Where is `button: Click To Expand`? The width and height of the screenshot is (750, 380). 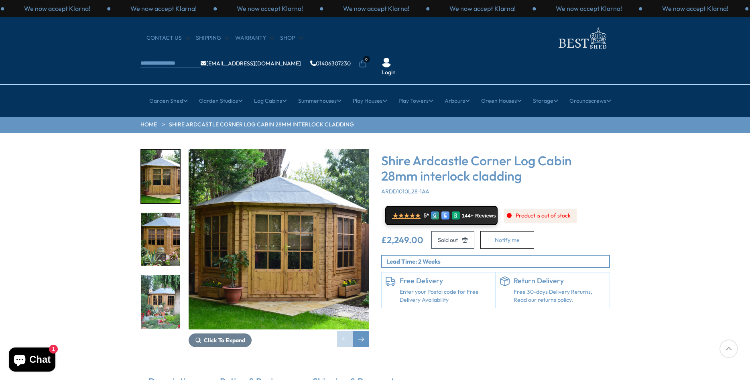
button: Click To Expand is located at coordinates (220, 340).